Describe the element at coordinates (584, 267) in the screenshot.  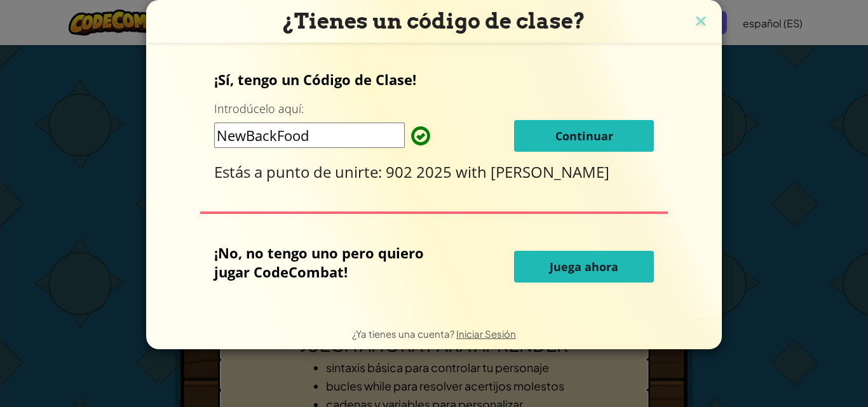
I see `span: Juega ahora` at that location.